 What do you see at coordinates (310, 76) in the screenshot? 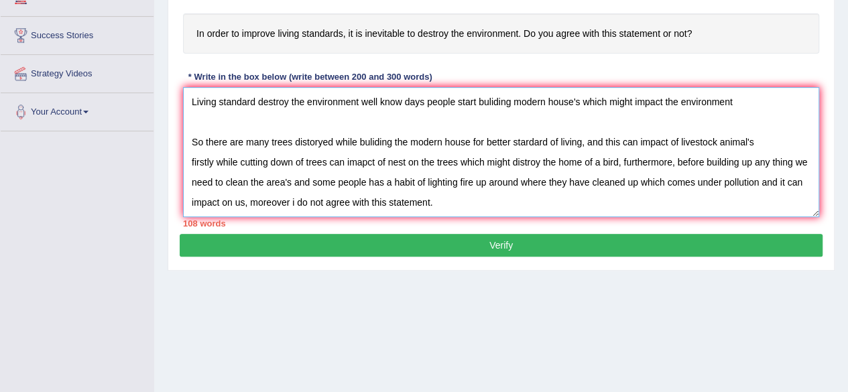
I see `div: * Write in the box below (write between 200 and 300 words)` at bounding box center [310, 76].